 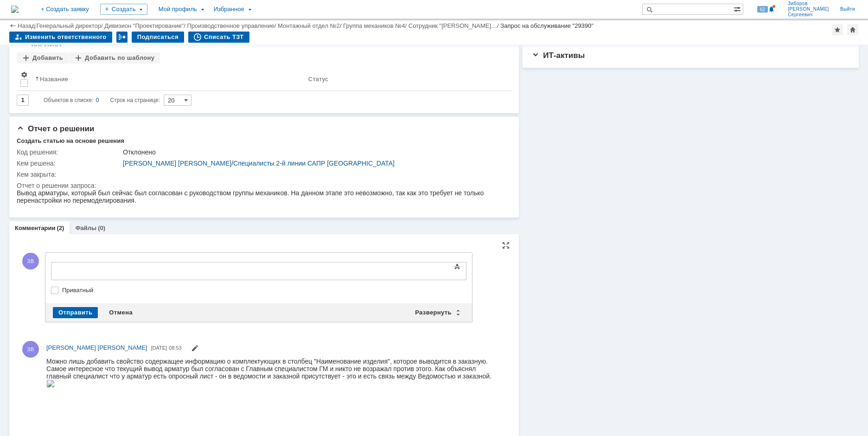 What do you see at coordinates (69, 174) in the screenshot?
I see `div: Кем закрыта:` at bounding box center [69, 174].